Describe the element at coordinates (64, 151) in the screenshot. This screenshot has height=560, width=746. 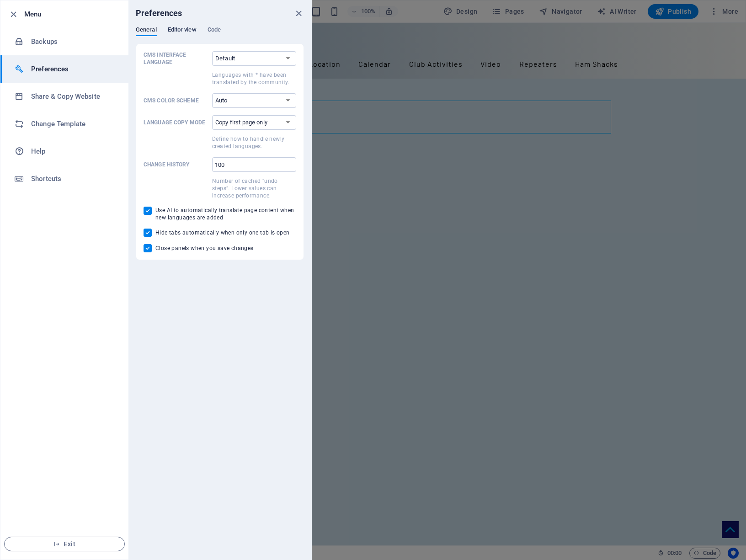
I see `a: Help` at that location.